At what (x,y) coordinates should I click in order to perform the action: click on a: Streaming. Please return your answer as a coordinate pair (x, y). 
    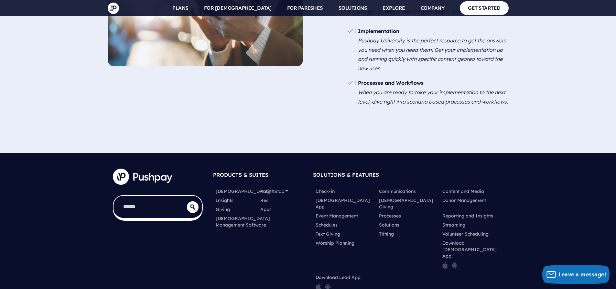
    Looking at the image, I should click on (453, 225).